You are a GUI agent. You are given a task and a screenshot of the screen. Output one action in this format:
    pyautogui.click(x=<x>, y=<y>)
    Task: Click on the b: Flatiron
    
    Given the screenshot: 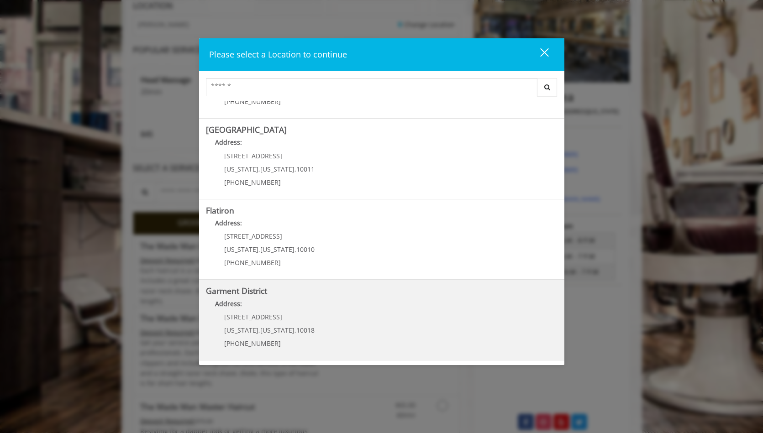 What is the action you would take?
    pyautogui.click(x=220, y=210)
    